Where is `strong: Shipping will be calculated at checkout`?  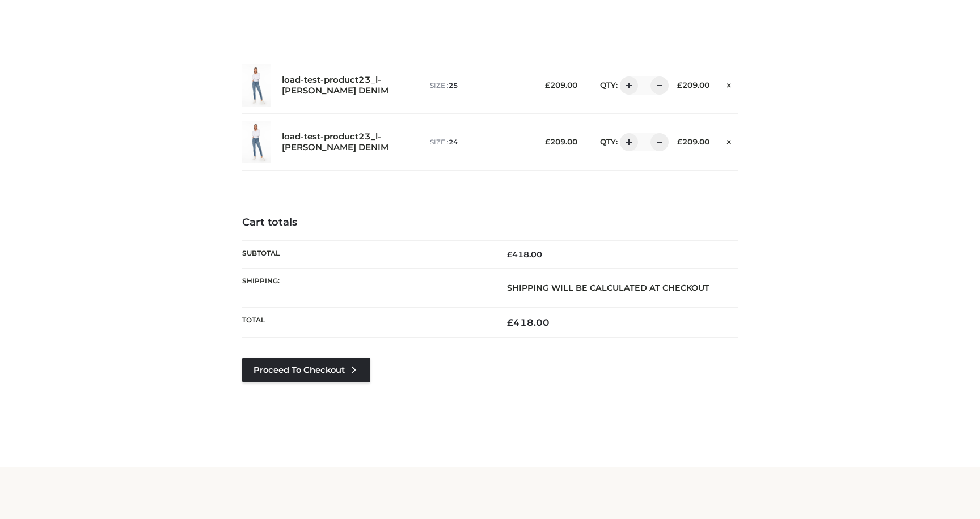 strong: Shipping will be calculated at checkout is located at coordinates (608, 288).